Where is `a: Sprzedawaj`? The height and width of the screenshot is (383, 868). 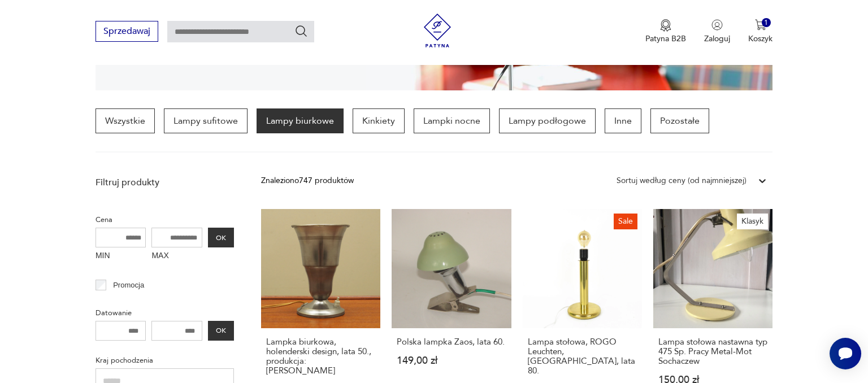 a: Sprzedawaj is located at coordinates (126, 32).